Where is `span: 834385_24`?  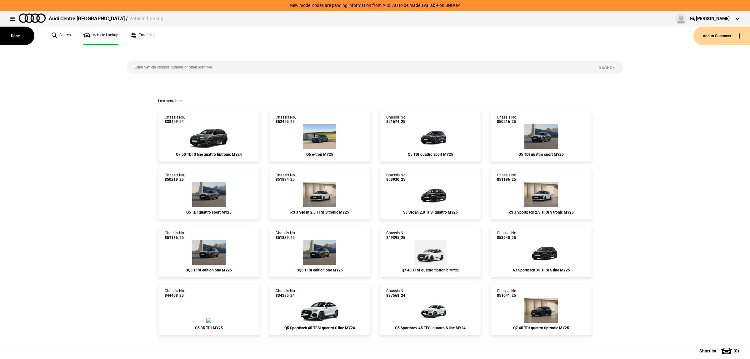
span: 834385_24 is located at coordinates (286, 295).